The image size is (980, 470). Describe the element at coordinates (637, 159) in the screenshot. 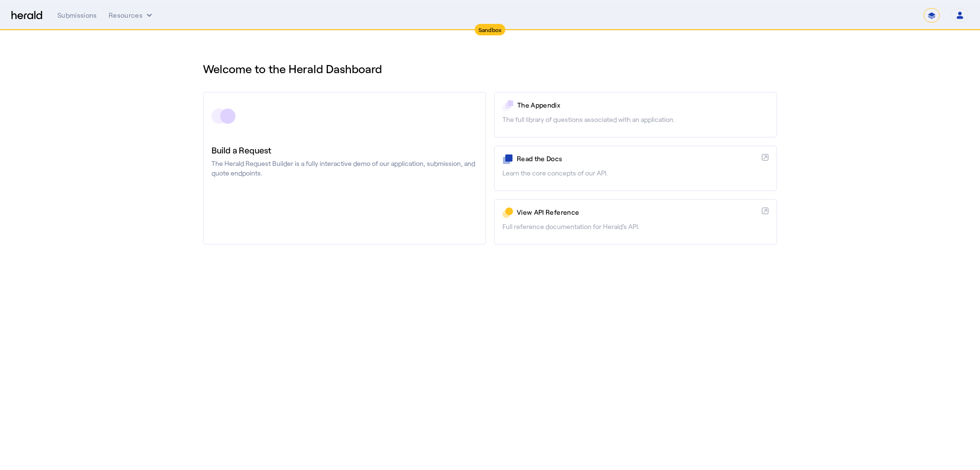

I see `p: Read the Docs` at that location.